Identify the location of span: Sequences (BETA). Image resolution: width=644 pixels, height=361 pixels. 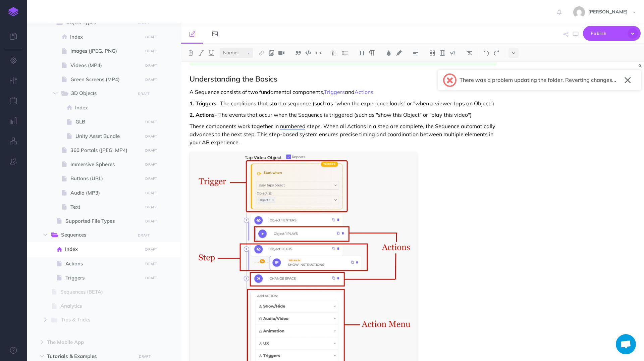
(100, 292).